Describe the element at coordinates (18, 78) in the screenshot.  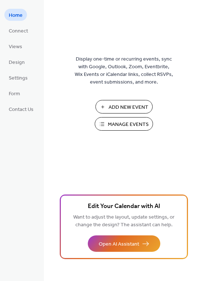
I see `span: Settings` at that location.